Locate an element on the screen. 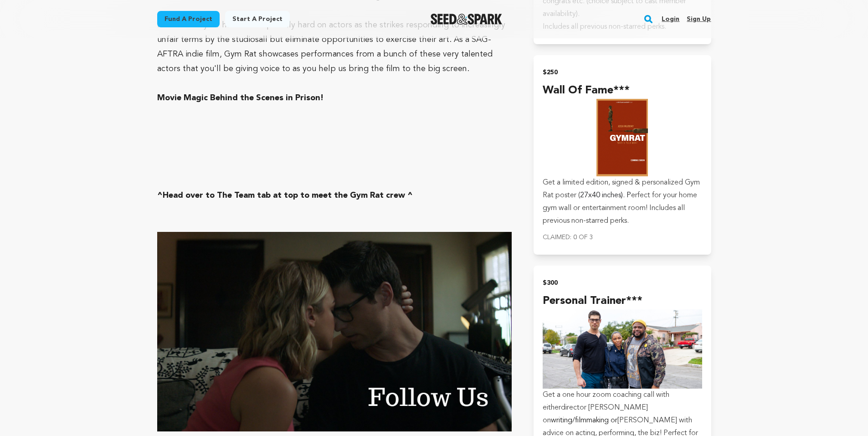 The image size is (868, 436). span: all but eliminate opportunities to exercise their art is located at coordinates (354, 39).